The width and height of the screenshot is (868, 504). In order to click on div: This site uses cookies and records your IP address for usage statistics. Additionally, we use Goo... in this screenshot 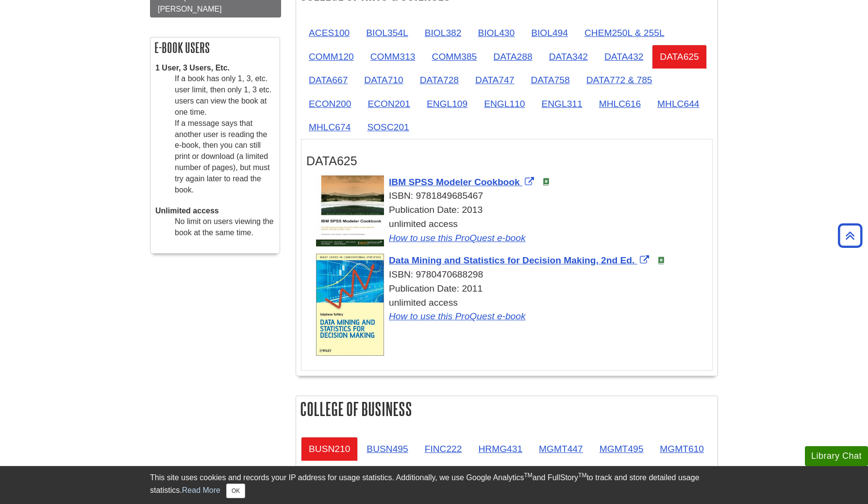, I will do `click(434, 485)`.